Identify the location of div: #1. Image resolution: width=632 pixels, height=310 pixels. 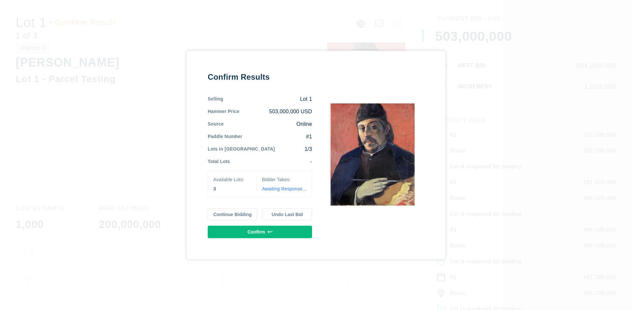
(277, 137).